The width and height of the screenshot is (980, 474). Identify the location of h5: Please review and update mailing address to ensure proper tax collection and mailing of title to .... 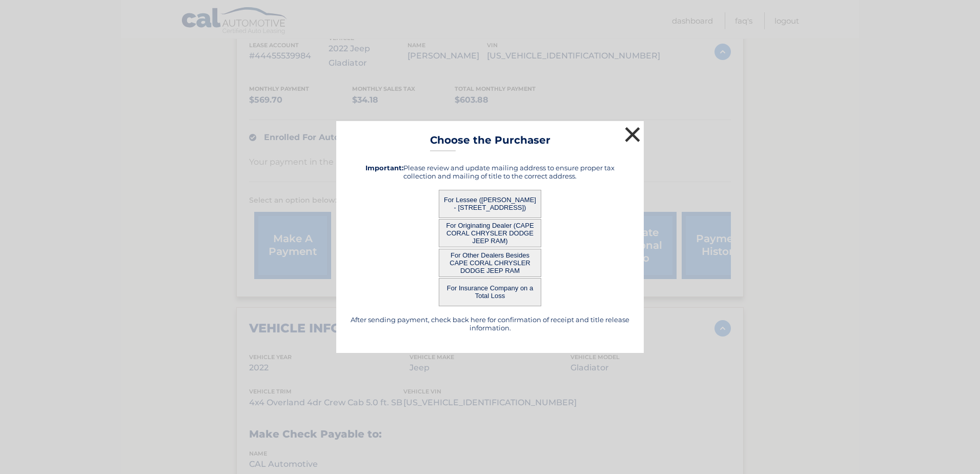
(490, 171).